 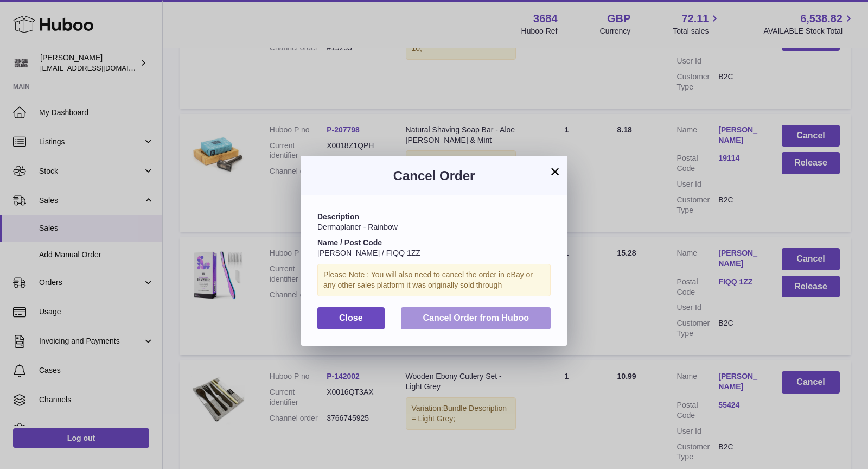 I want to click on span: Dermaplaner - Rainbow, so click(x=358, y=227).